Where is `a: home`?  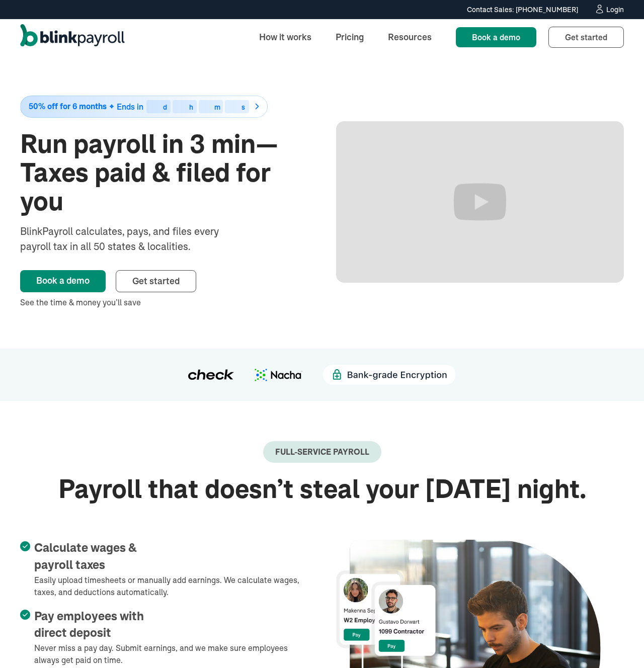 a: home is located at coordinates (73, 37).